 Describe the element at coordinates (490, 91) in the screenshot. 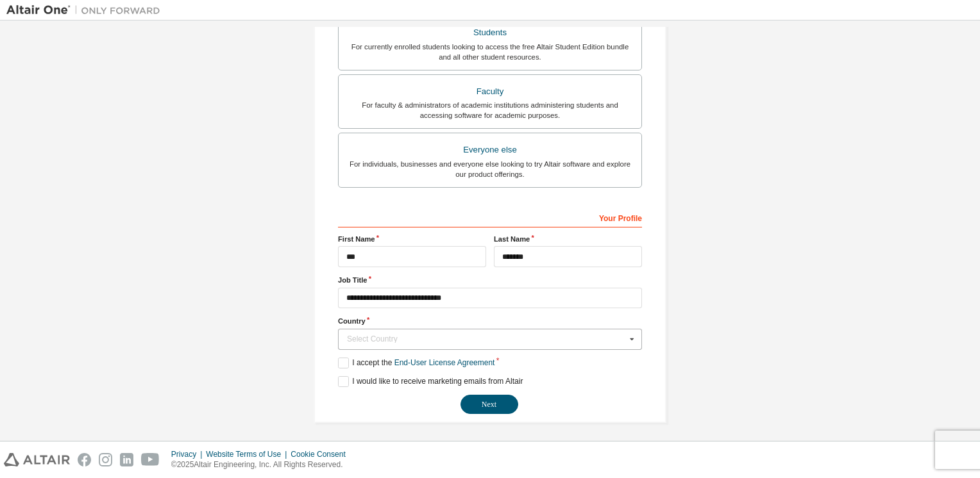

I see `div: Faculty` at that location.